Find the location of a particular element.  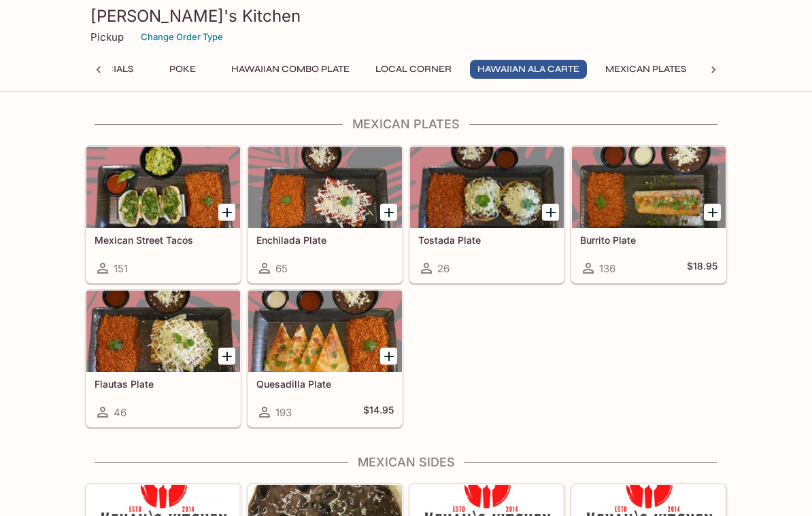

a: Burrito Plate136$18.95 is located at coordinates (648, 215).